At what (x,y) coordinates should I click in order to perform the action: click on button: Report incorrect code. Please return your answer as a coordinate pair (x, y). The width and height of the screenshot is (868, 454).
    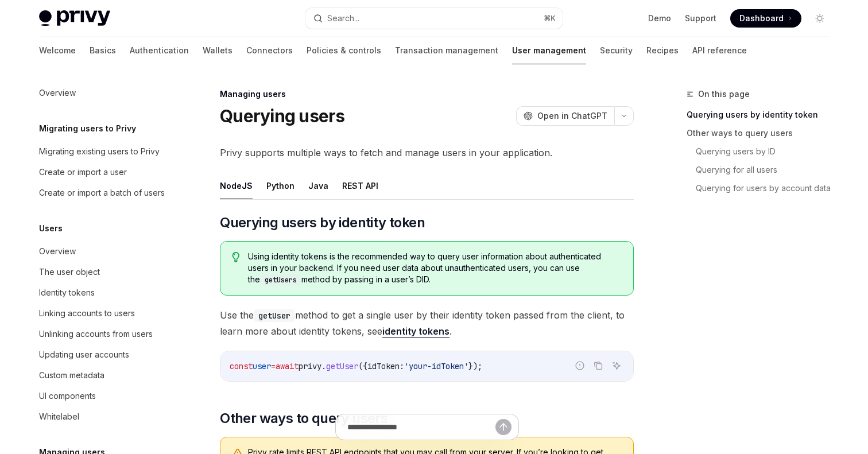
    Looking at the image, I should click on (580, 366).